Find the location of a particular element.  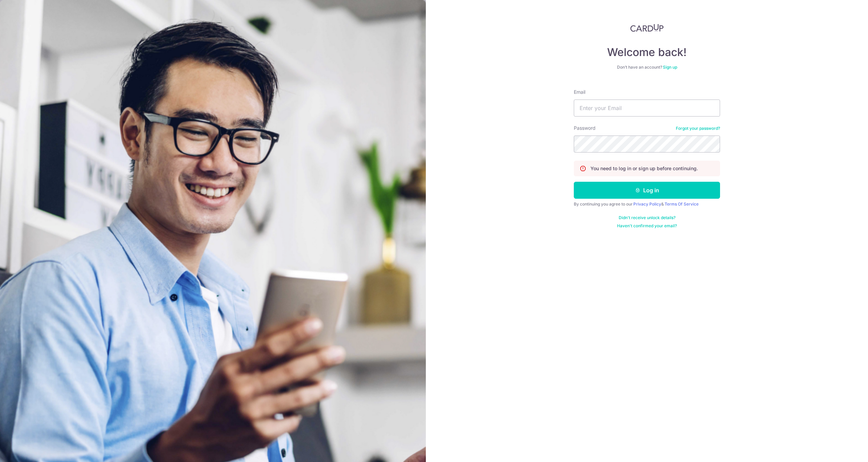

a: Haven't confirmed your email? is located at coordinates (647, 226).